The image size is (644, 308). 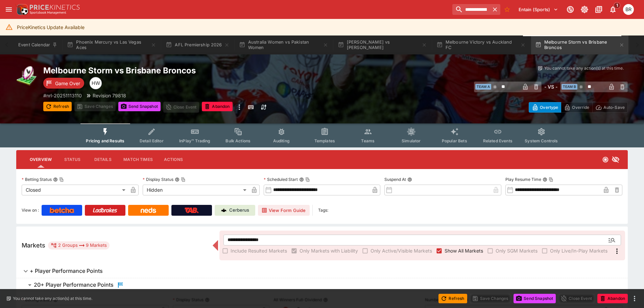 What do you see at coordinates (322, 271) in the screenshot?
I see `button: + Player Performance Points` at bounding box center [322, 271].